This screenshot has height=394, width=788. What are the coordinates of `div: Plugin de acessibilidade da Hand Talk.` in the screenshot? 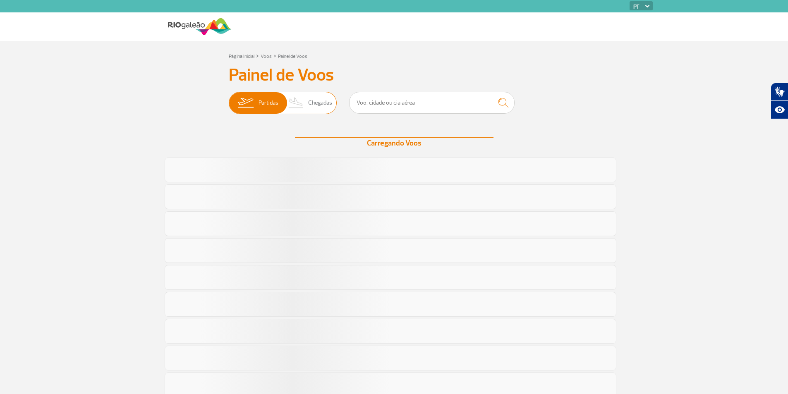 It's located at (779, 101).